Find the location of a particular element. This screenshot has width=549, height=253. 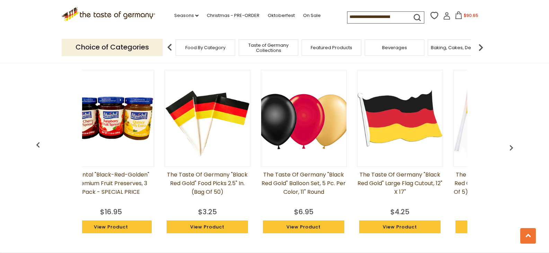

a: Baking, Cakes, Desserts is located at coordinates (457, 47).